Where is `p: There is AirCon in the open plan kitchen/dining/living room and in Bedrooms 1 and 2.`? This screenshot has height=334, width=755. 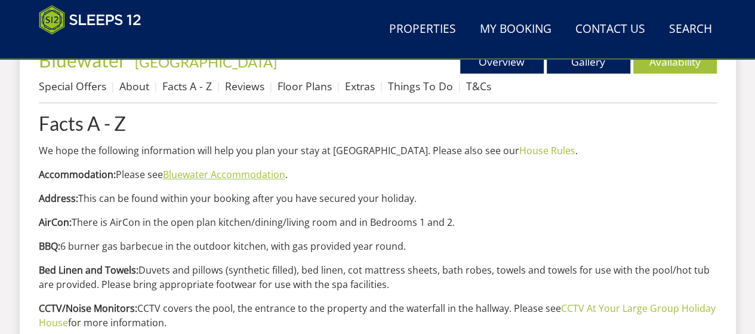
p: There is AirCon in the open plan kitchen/dining/living room and in Bedrooms 1 and 2. is located at coordinates (378, 222).